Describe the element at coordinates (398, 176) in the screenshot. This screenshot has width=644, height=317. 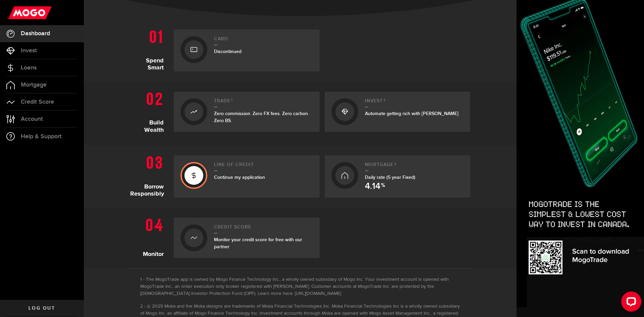
I see `a: Mortgage3Daily rate (5 year Fixed) 4.14 %` at that location.